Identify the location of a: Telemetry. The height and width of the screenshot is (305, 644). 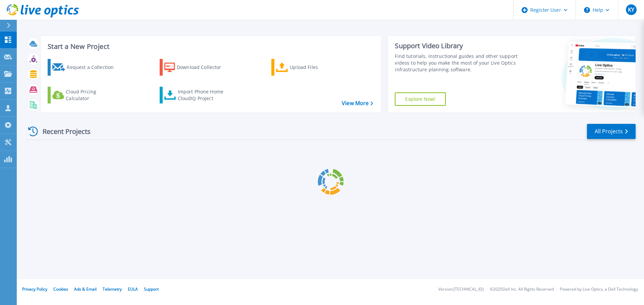
(112, 289).